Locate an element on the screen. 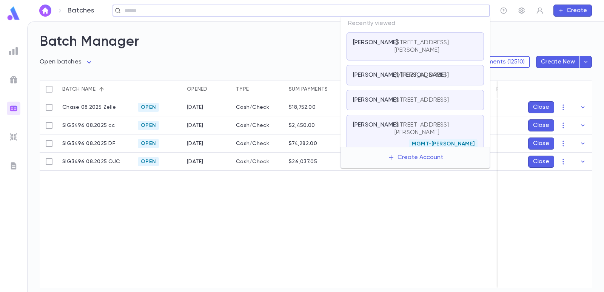 The width and height of the screenshot is (604, 292). img: letters_grey.7941b92b52307dd3b8a917253454ce1c.svg is located at coordinates (14, 166).